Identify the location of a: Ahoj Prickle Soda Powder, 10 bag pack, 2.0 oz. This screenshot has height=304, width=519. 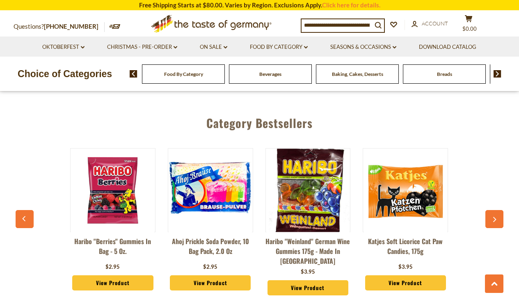
(211, 249).